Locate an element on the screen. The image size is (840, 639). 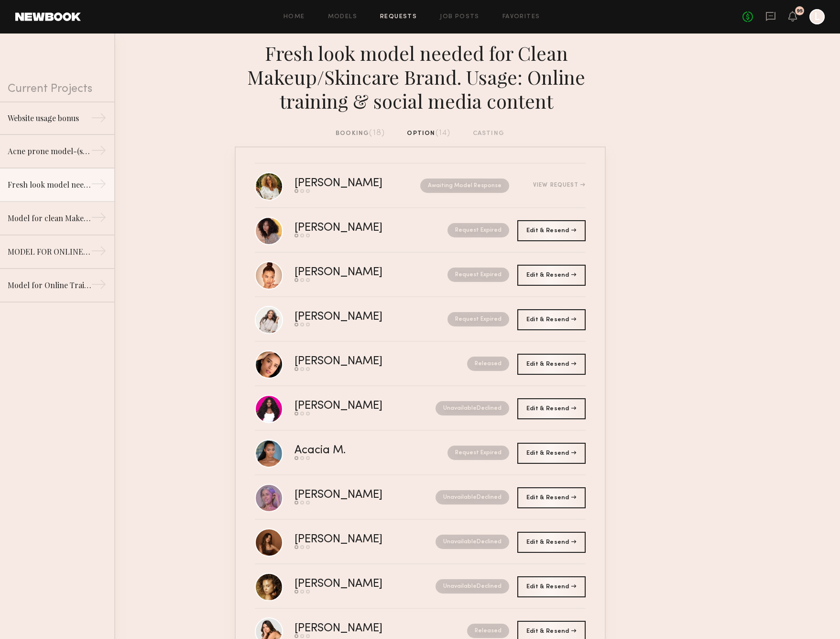
a: Acacia M.Request Expired is located at coordinates (420, 452).